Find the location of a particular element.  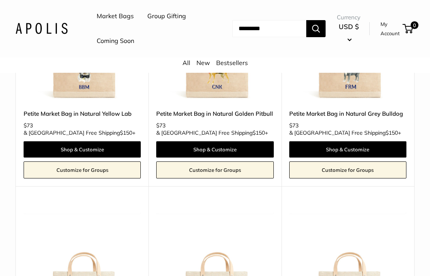

button: Search is located at coordinates (316, 29).